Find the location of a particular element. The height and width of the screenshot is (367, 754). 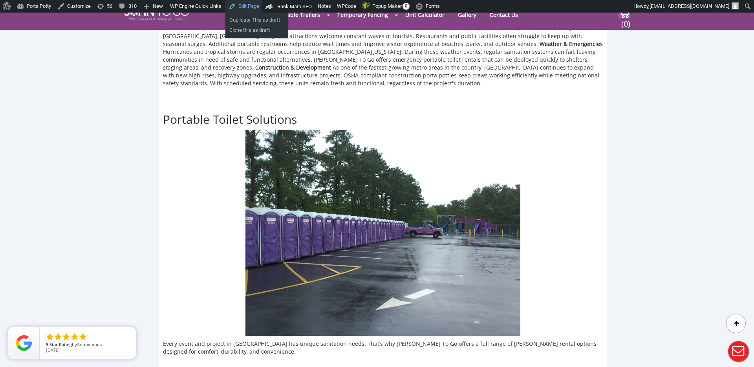

span: by is located at coordinates (88, 345).